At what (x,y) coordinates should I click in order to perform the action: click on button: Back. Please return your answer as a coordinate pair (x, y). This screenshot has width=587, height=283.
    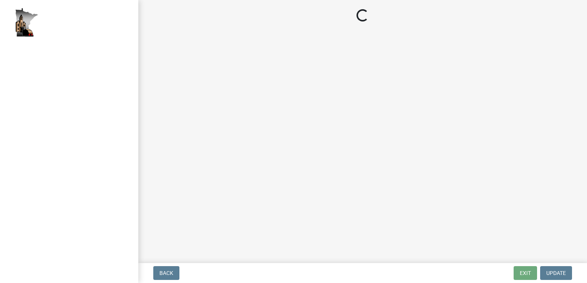
    Looking at the image, I should click on (166, 273).